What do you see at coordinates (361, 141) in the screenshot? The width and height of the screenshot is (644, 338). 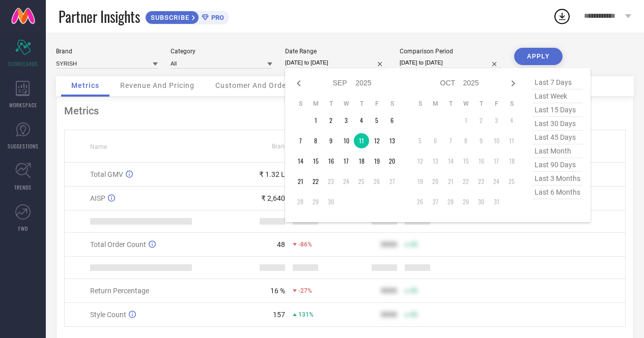 I see `td: Thu Sep 11 2025` at bounding box center [361, 141].